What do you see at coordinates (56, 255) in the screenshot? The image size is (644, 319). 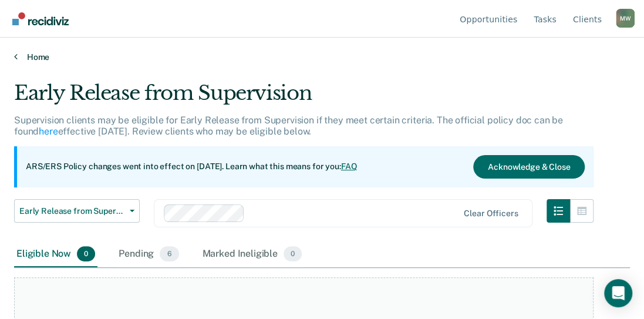 I see `div: Eligible Now0` at bounding box center [56, 255].